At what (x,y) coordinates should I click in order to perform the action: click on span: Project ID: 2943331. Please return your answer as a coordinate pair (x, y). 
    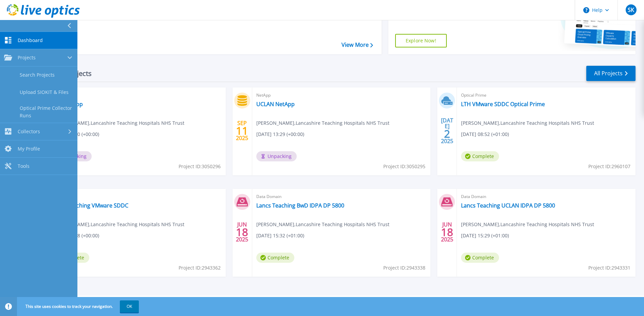
    Looking at the image, I should click on (609, 268).